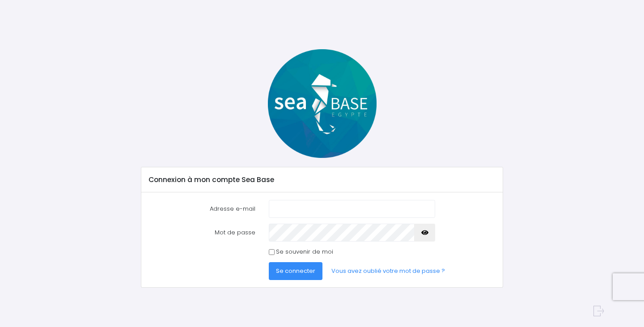 The height and width of the screenshot is (327, 644). Describe the element at coordinates (305, 252) in the screenshot. I see `label: Se souvenir de moi` at that location.